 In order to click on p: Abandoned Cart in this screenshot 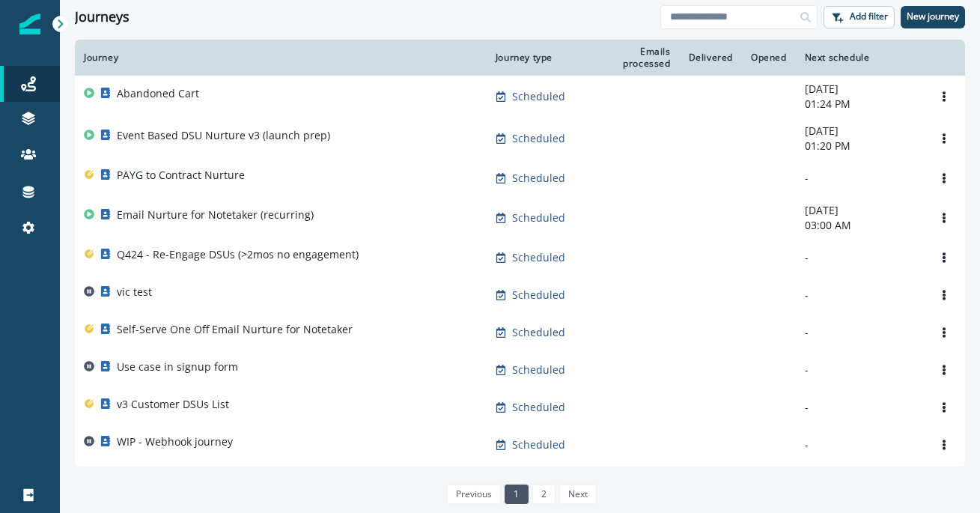, I will do `click(158, 94)`.